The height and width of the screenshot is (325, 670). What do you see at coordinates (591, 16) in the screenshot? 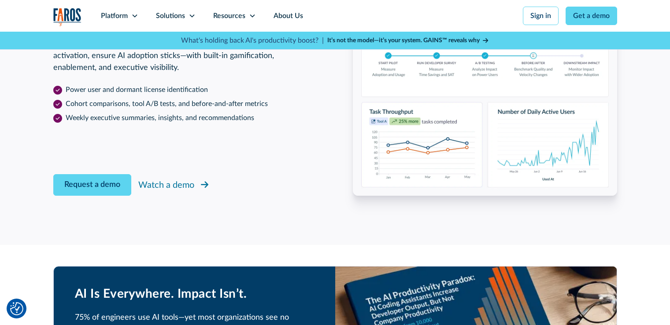
I see `a: Get a demo` at bounding box center [591, 16].